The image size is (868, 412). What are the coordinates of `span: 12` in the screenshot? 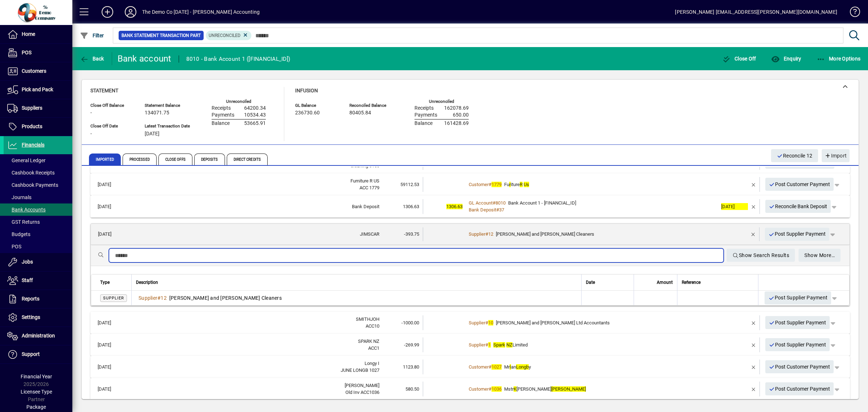 It's located at (164, 297).